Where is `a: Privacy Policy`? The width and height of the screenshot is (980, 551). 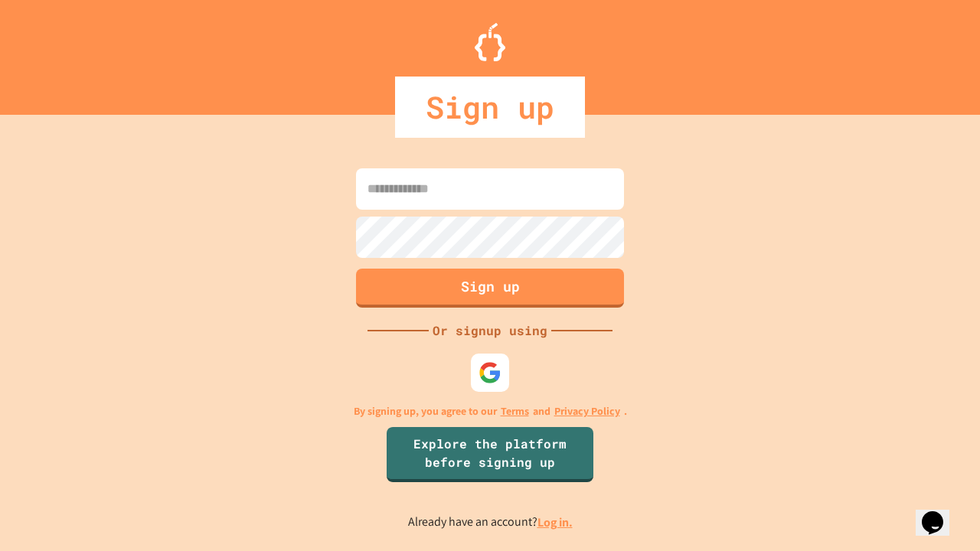
a: Privacy Policy is located at coordinates (587, 411).